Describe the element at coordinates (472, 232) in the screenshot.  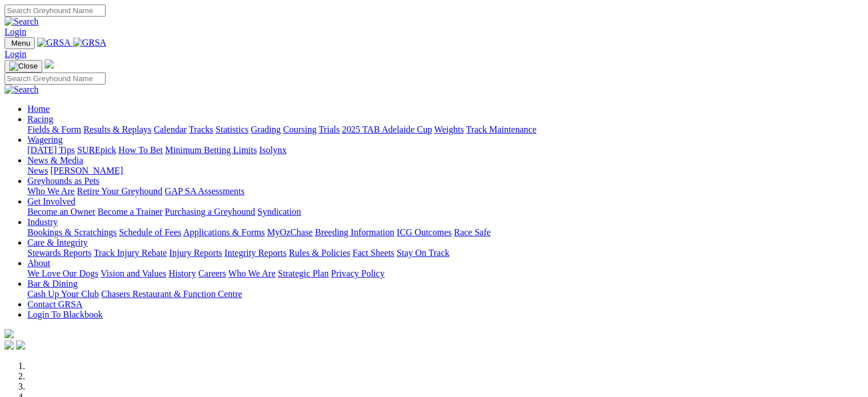
I see `a: Race Safe` at that location.